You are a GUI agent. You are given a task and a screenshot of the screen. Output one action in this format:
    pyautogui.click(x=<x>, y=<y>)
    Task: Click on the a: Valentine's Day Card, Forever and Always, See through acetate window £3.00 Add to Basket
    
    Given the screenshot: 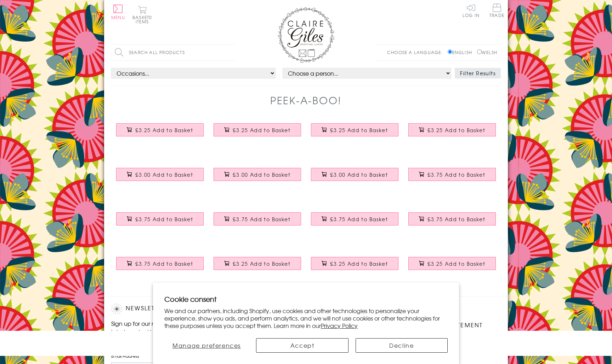 What is the action you would take?
    pyautogui.click(x=355, y=178)
    